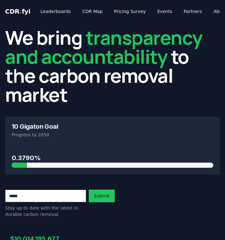 The height and width of the screenshot is (240, 225). I want to click on h3: 10 Gigaton Goal, so click(112, 126).